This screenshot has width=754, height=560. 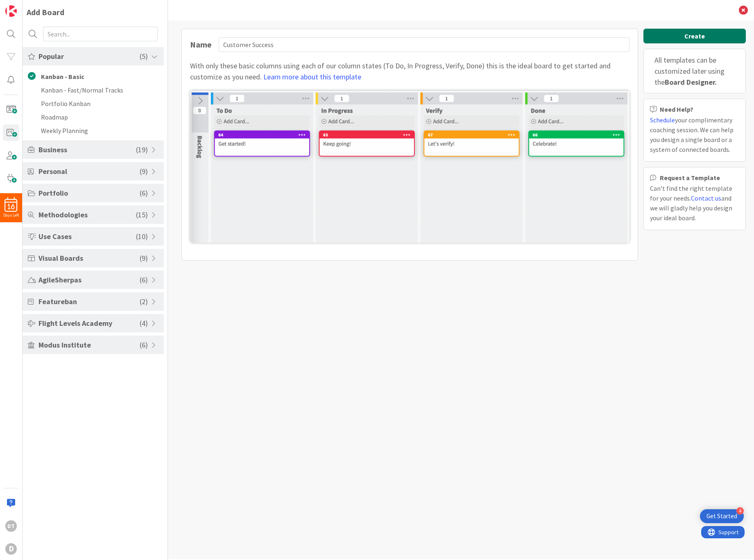 I want to click on div: D, so click(x=11, y=549).